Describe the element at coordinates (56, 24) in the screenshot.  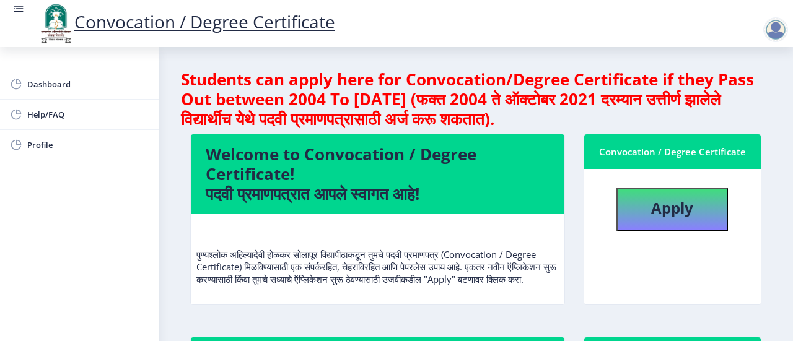
I see `img: logo` at that location.